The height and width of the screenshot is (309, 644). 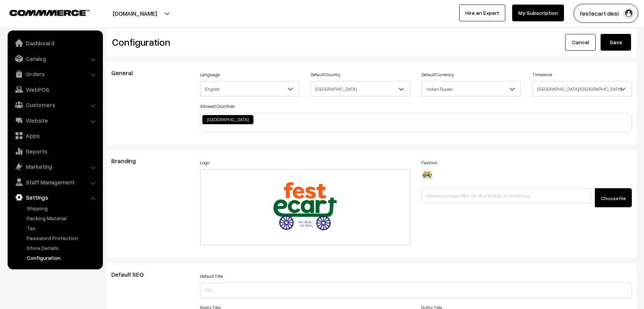 What do you see at coordinates (360, 88) in the screenshot?
I see `span: India` at bounding box center [360, 88].